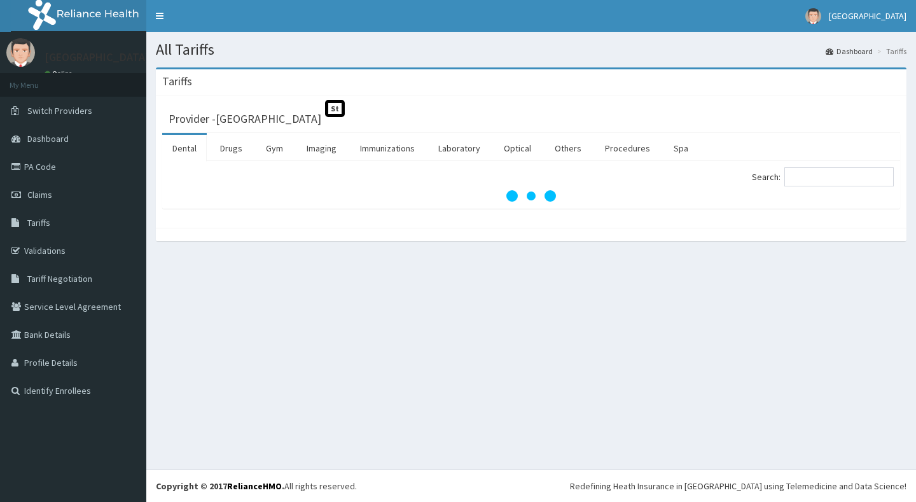 The height and width of the screenshot is (502, 916). I want to click on a: Optical, so click(517, 148).